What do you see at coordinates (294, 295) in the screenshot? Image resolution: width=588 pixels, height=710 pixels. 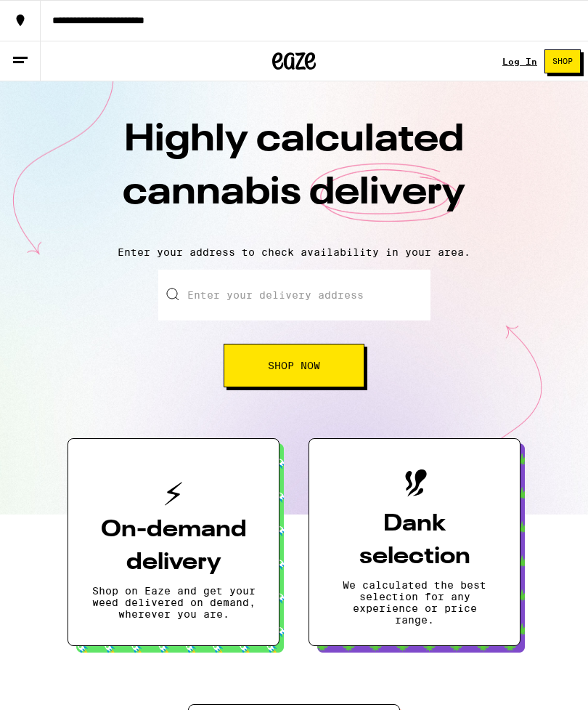 I see `input: Enter your delivery address` at bounding box center [294, 295].